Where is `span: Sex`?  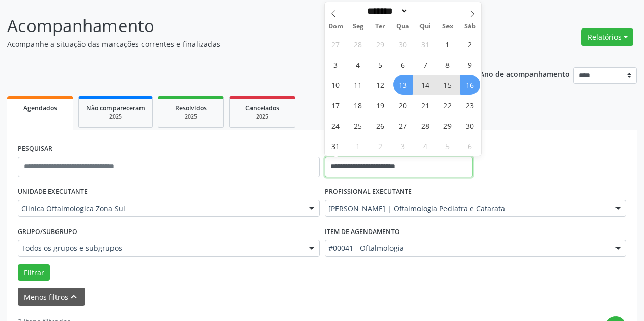
span: Sex is located at coordinates (448, 27).